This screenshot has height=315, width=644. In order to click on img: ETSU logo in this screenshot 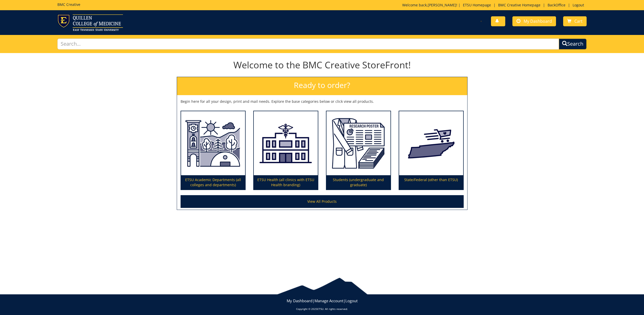, I will do `click(90, 22)`.